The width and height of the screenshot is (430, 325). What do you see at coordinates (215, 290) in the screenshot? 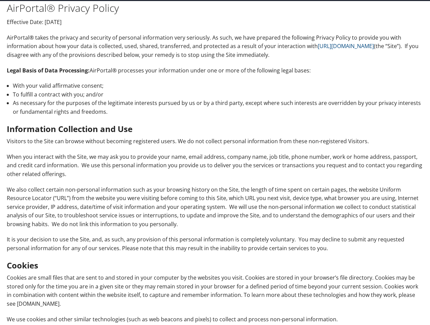
I see `p: Cookies are small files that are sent to and stored in your computer by the websites you visit. C...` at bounding box center [215, 290].